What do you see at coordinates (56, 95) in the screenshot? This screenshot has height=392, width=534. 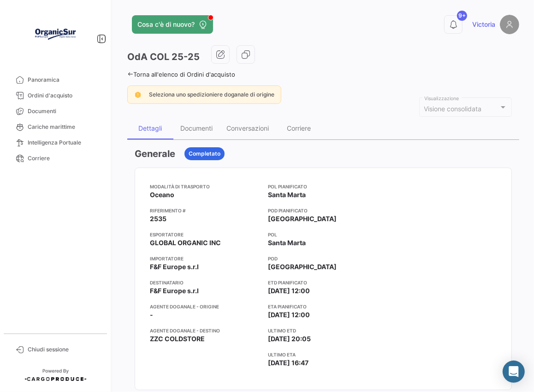 I see `a: Ordini d'acquisto` at bounding box center [56, 95].